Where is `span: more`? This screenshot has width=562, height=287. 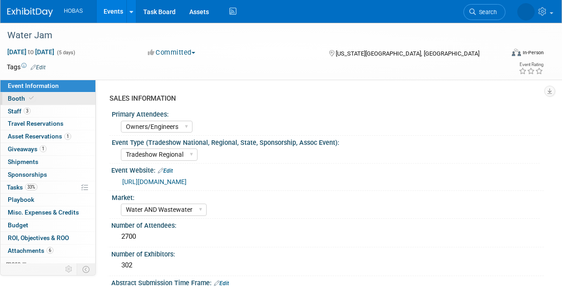
span: more is located at coordinates (13, 264).